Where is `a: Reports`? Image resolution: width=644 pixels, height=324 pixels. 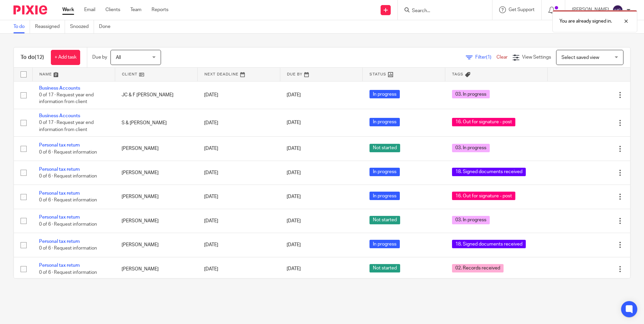 a: Reports is located at coordinates (160, 10).